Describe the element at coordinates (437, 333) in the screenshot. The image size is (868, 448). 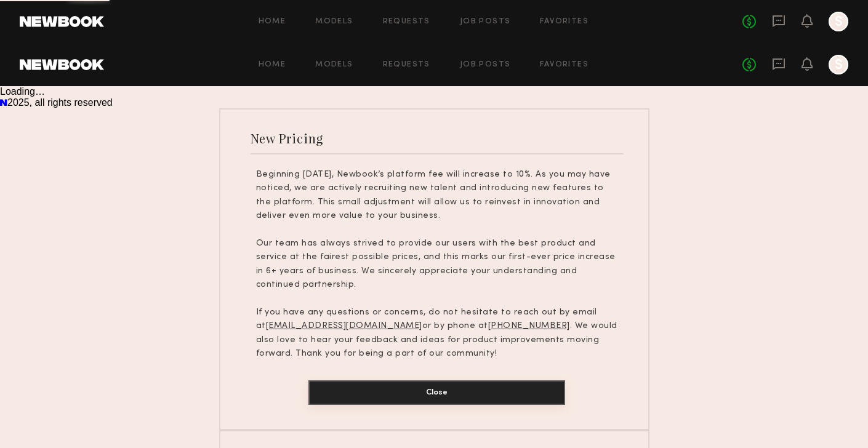
I see `p: If you have any questions or concerns, do not hesitate to reach out by email at or by phone at . ...` at that location.